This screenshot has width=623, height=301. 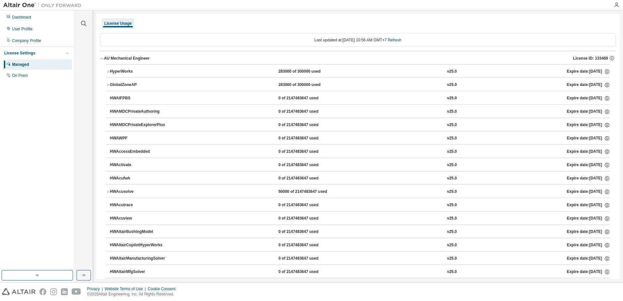 I want to click on div: On Prem, so click(x=20, y=76).